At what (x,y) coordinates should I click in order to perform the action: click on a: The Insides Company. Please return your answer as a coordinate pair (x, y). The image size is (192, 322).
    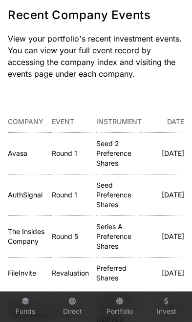
    Looking at the image, I should click on (26, 236).